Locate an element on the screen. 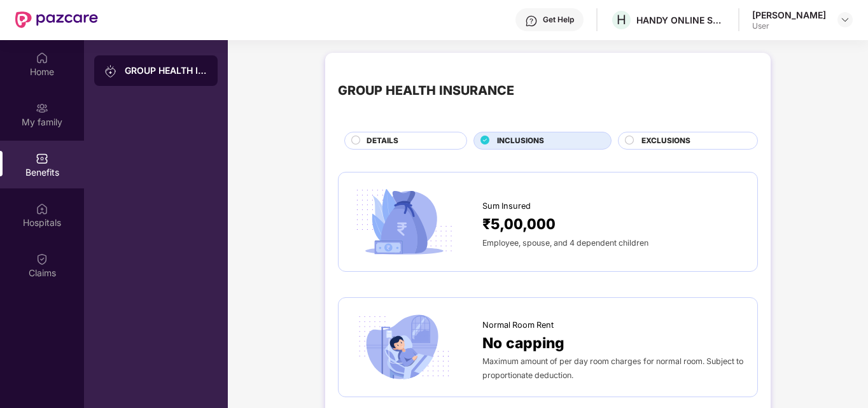  img: svg+xml;base64,PHN2ZyBpZD0iQmVuZWZpdHMiIHhtbG5zPSJodHRwOi8vd3d3LnczLm9yZy8yMDAwL3N2ZyIgd2lkdGg9Ij... is located at coordinates (42, 159).